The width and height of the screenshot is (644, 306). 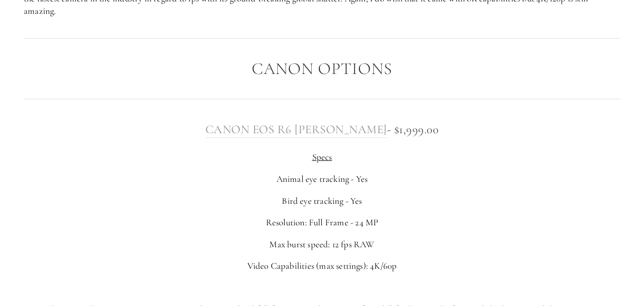 I want to click on p: Resolution: Full Frame - 24 MP, so click(x=322, y=222).